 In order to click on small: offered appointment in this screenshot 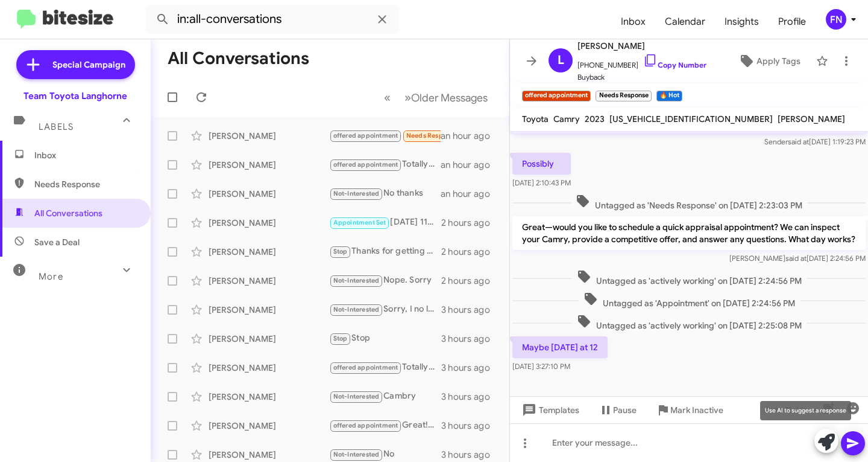, I will do `click(557, 96)`.